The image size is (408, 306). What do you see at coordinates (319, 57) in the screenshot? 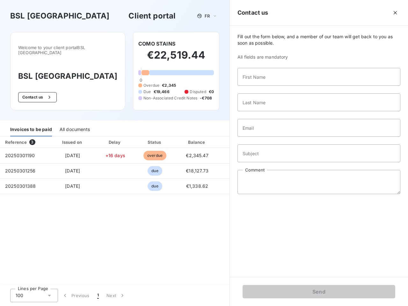
I see `span: All fields are mandatory` at bounding box center [319, 57].